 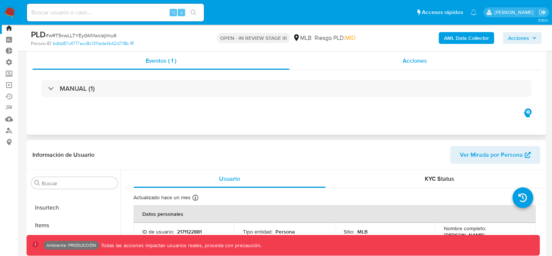 I want to click on b: PLD, so click(x=38, y=34).